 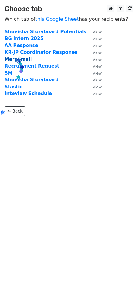 What do you see at coordinates (13, 87) in the screenshot?
I see `strong: Stastic` at bounding box center [13, 87].